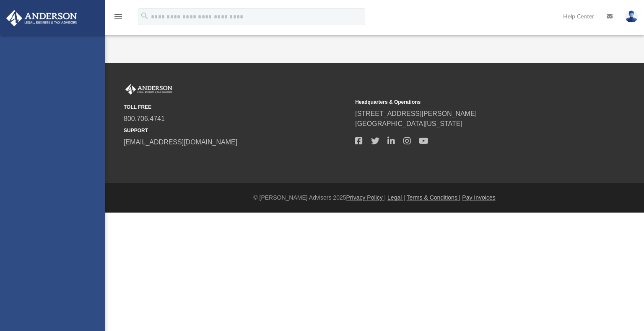  What do you see at coordinates (237, 107) in the screenshot?
I see `small: TOLL FREE` at bounding box center [237, 107].